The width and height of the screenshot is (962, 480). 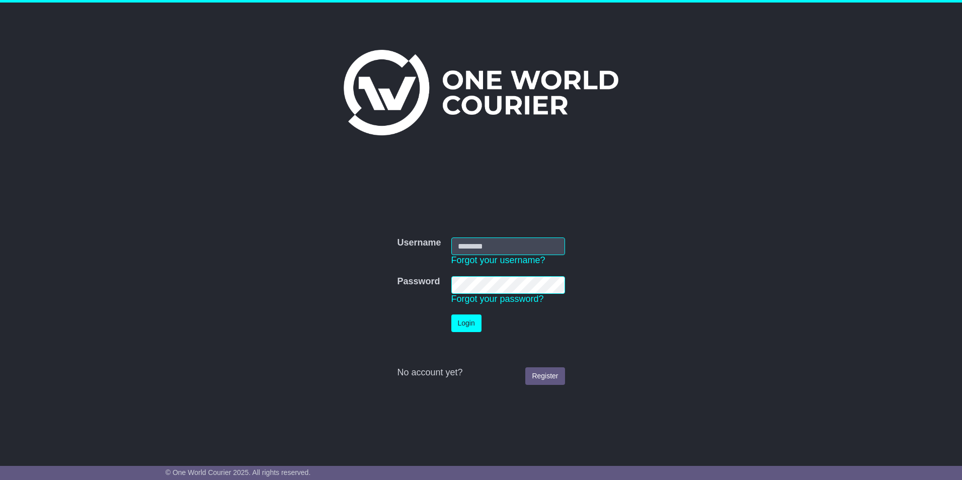 What do you see at coordinates (418, 282) in the screenshot?
I see `label: Password` at bounding box center [418, 282].